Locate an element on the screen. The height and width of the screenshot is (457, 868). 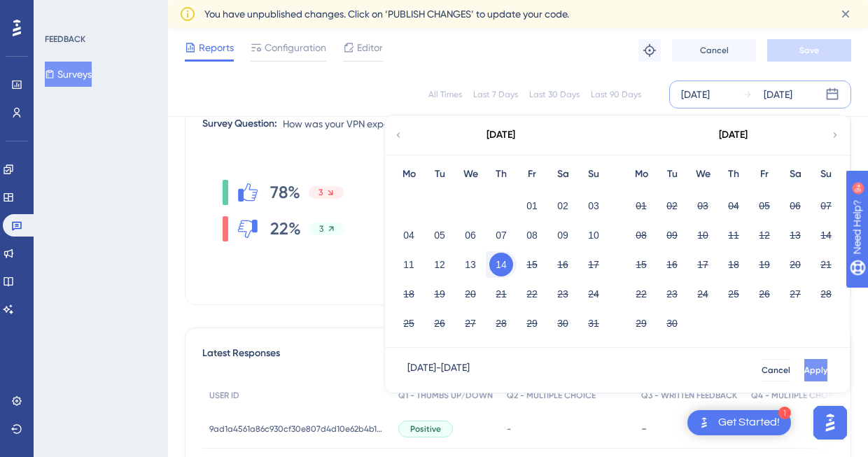
span: 9ad1a4561a86c930cf30e807d4d10e62b4b1ffe1dcad566b9daf44f406c1dec6 is located at coordinates (297, 429).